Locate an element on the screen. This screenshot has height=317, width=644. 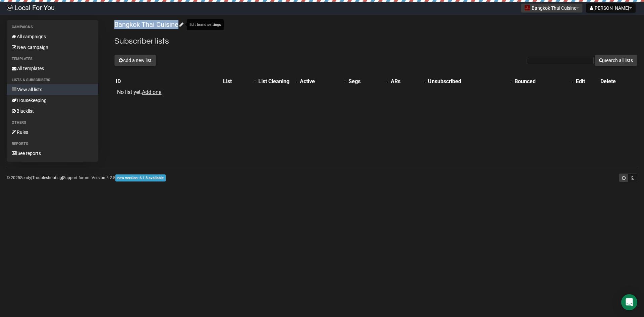
div: Edit brand settings is located at coordinates (206, 25).